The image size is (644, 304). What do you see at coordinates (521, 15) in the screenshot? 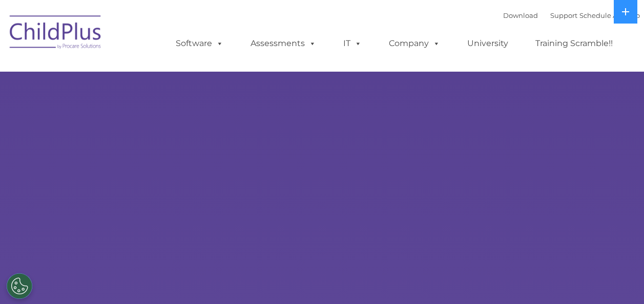
I see `a: Download` at bounding box center [521, 15].